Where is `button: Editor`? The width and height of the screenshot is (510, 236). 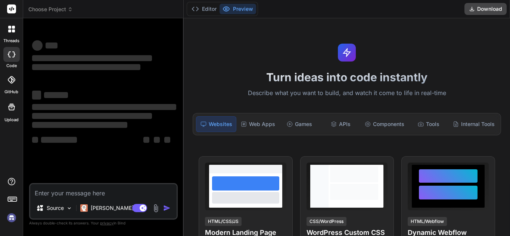
button: Editor is located at coordinates (204, 9).